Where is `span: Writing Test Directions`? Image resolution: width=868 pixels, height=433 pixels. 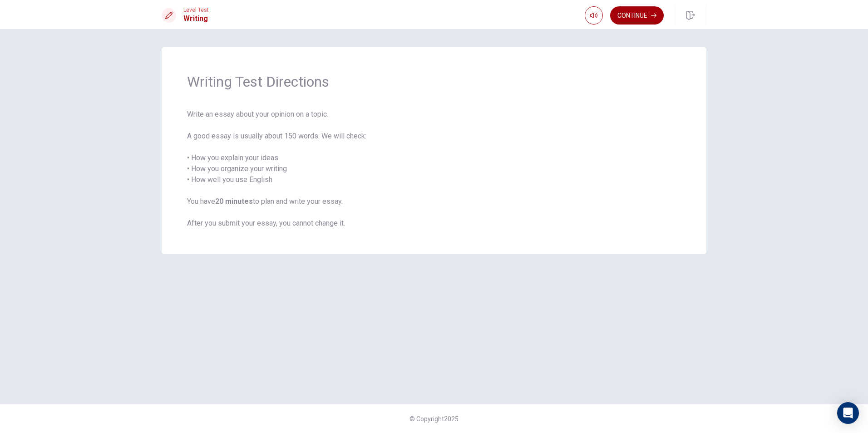
span: Writing Test Directions is located at coordinates (434, 81).